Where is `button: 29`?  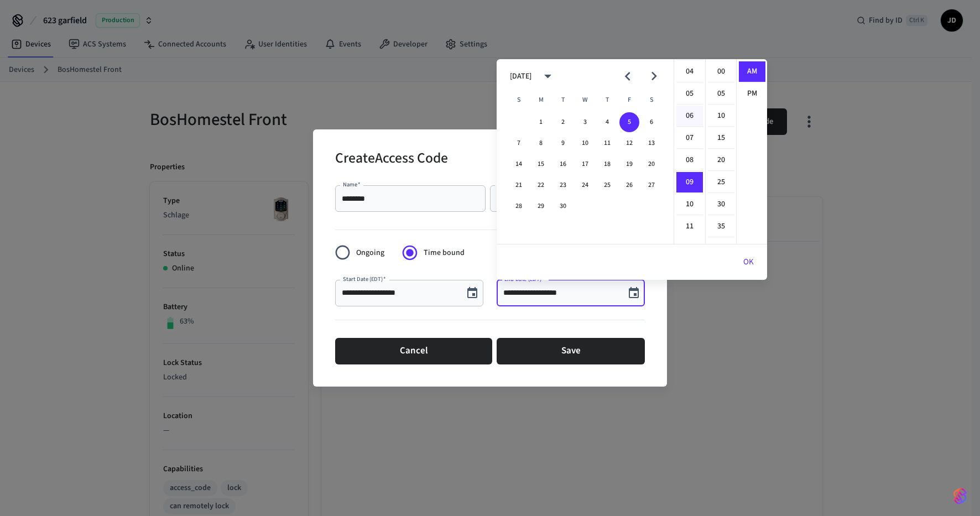
button: 29 is located at coordinates (541, 206).